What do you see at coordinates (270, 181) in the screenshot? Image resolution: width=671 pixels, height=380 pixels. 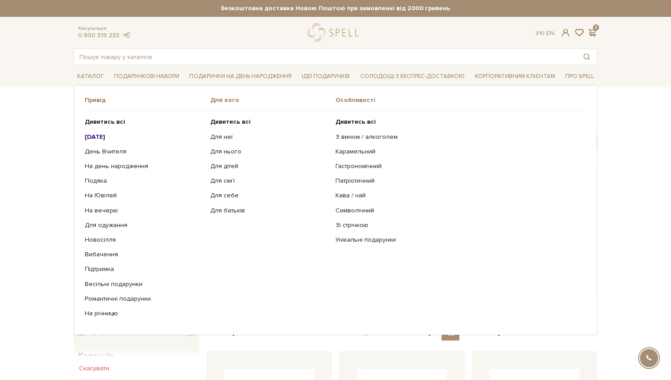 I see `a: Для сім'ї` at bounding box center [270, 181].